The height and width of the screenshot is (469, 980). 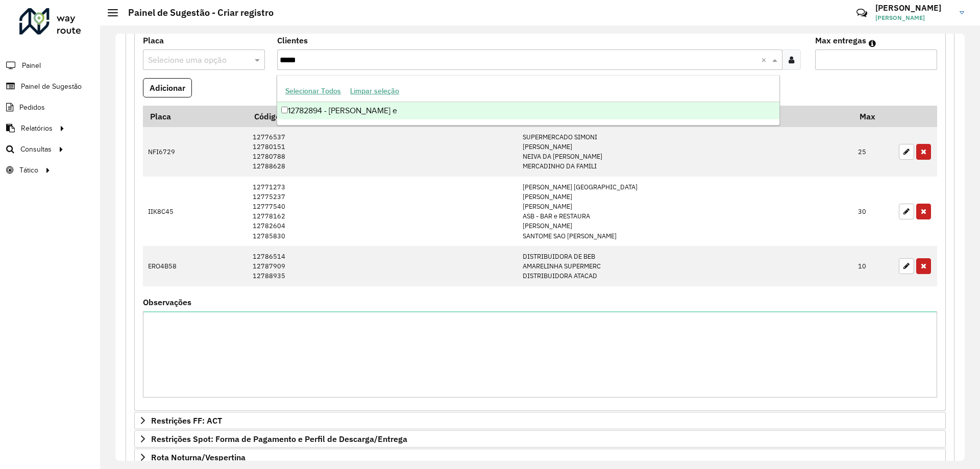 What do you see at coordinates (195, 116) in the screenshot?
I see `th: Placa` at bounding box center [195, 116].